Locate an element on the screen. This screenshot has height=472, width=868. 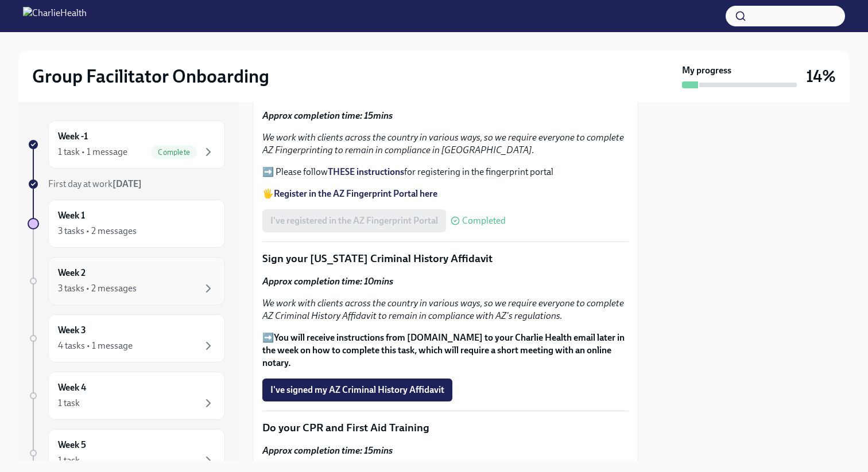
span: First day at work is located at coordinates (95, 183).